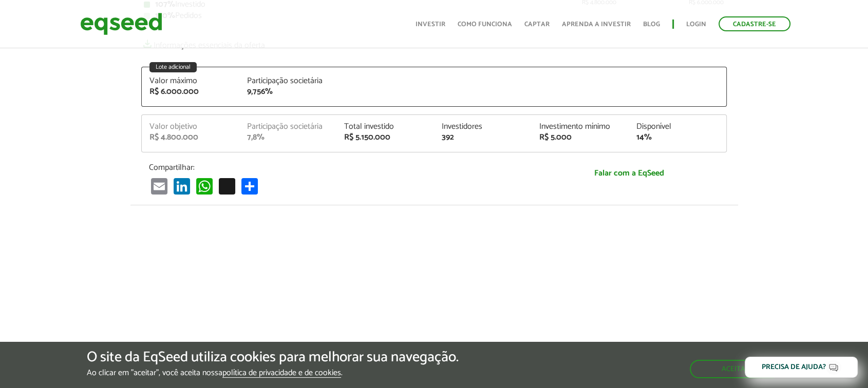 The height and width of the screenshot is (388, 868). Describe the element at coordinates (385, 138) in the screenshot. I see `div: R$ 5.150.000` at that location.